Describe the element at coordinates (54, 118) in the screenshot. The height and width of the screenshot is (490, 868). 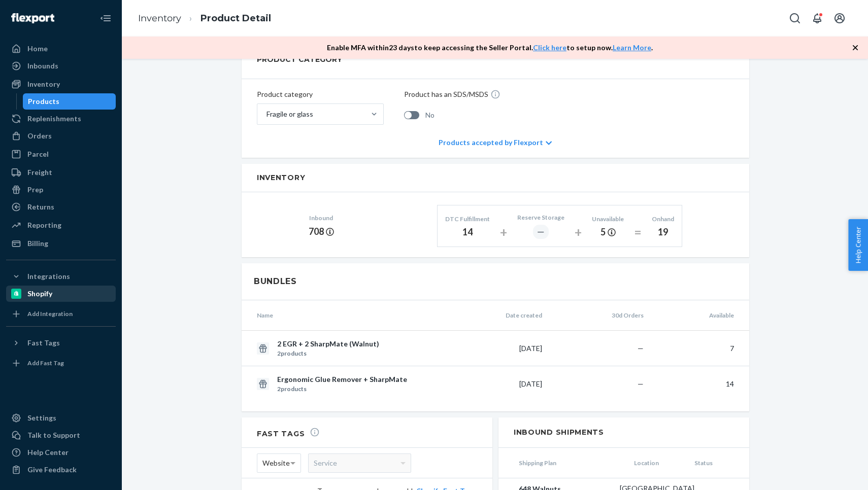
I see `div: Replenishments` at that location.